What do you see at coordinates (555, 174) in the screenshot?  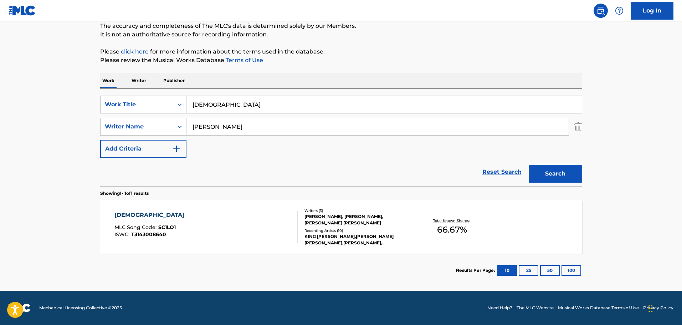 I see `button: Search` at bounding box center [555, 174].